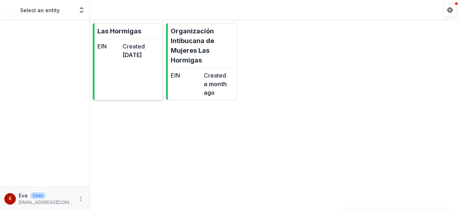 Image resolution: width=460 pixels, height=210 pixels. What do you see at coordinates (82, 10) in the screenshot?
I see `button: Open entity switcher` at bounding box center [82, 10].